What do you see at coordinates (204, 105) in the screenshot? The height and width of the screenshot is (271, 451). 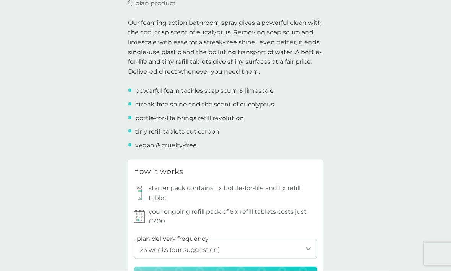 I see `p: streak-free shine and the scent of eucalyptus` at bounding box center [204, 105].